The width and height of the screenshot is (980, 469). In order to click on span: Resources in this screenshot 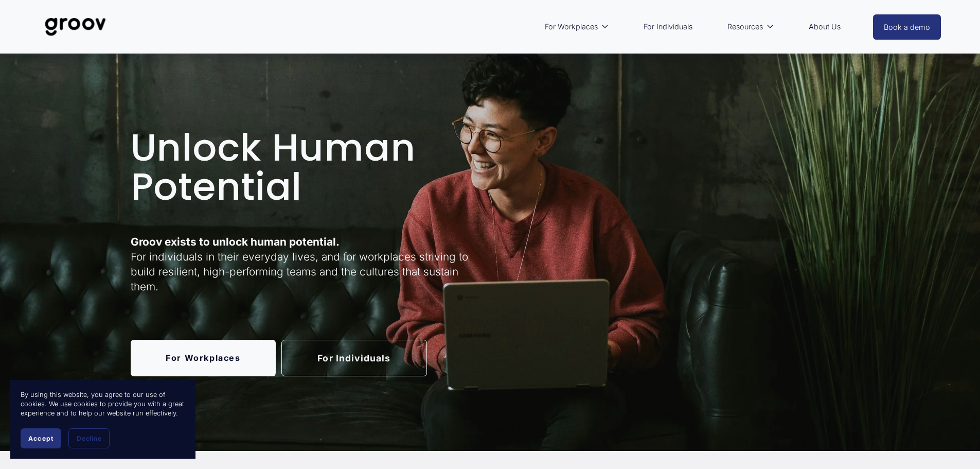, I will do `click(745, 27)`.